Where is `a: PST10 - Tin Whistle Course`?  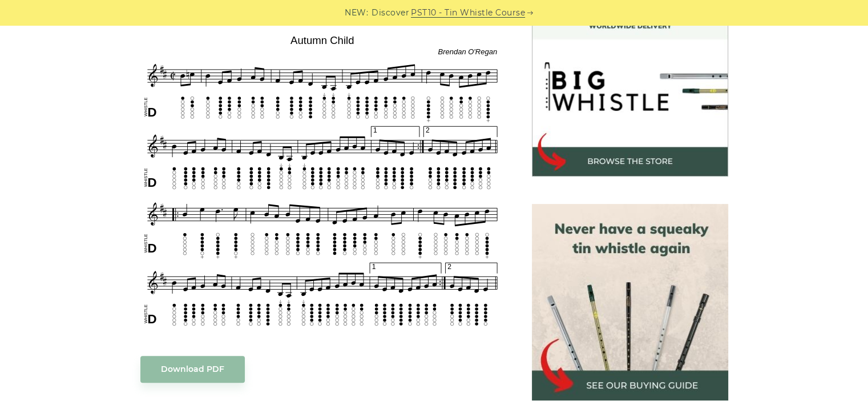 a: PST10 - Tin Whistle Course is located at coordinates (468, 13).